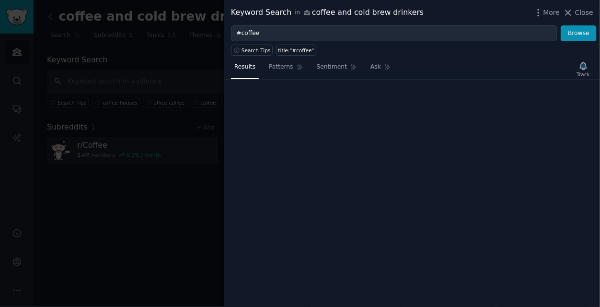 This screenshot has width=600, height=307. I want to click on a: title:"#coffee", so click(296, 50).